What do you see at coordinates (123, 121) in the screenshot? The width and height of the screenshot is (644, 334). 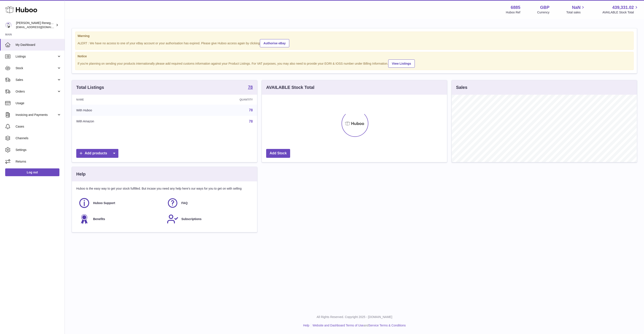 I see `td: With Amazon` at bounding box center [123, 121].